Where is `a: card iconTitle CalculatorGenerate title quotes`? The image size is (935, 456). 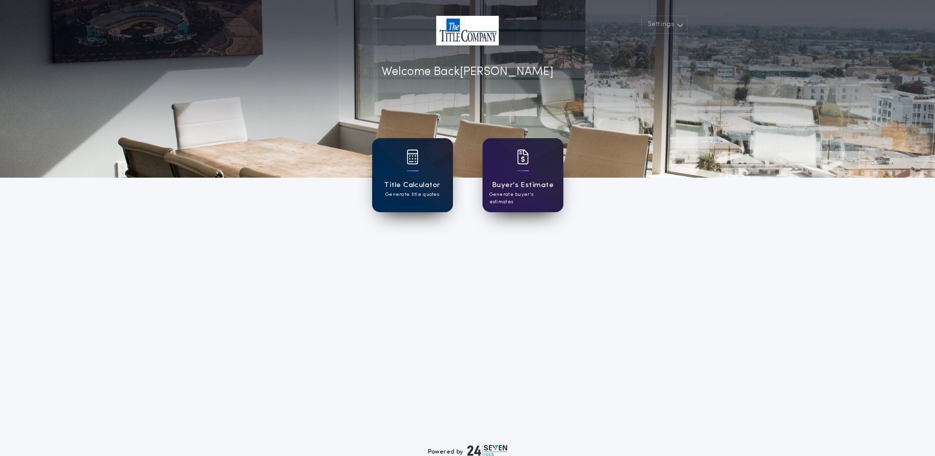 a: card iconTitle CalculatorGenerate title quotes is located at coordinates (413, 175).